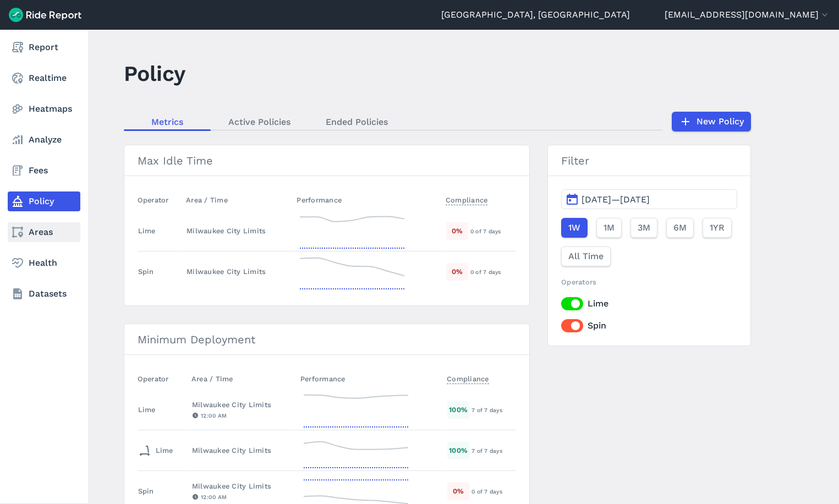  I want to click on a: New Policy, so click(711, 121).